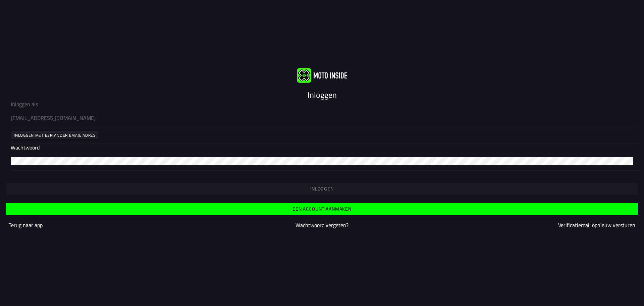 The width and height of the screenshot is (644, 306). Describe the element at coordinates (322, 225) in the screenshot. I see `ion-text: Wachtwoord vergeten?` at that location.